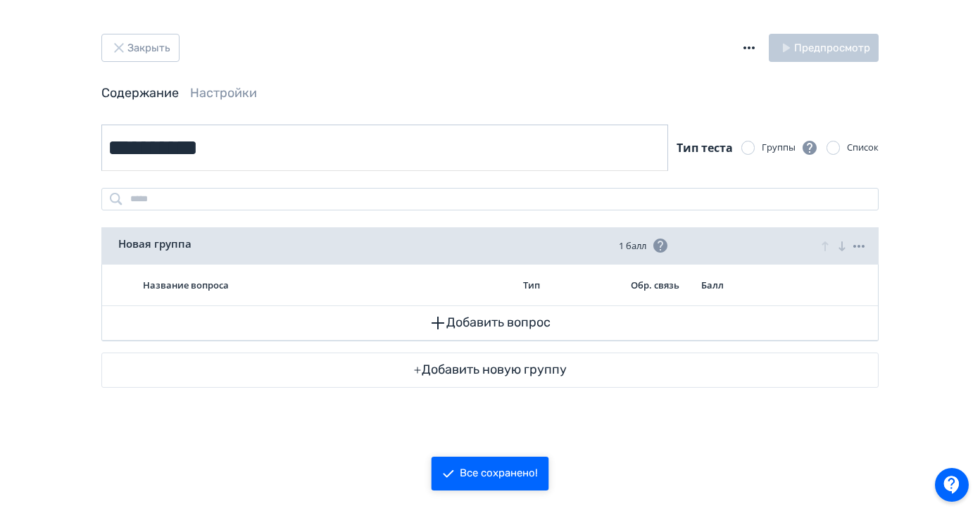 This screenshot has width=980, height=513. Describe the element at coordinates (571, 284) in the screenshot. I see `div: Тип` at that location.